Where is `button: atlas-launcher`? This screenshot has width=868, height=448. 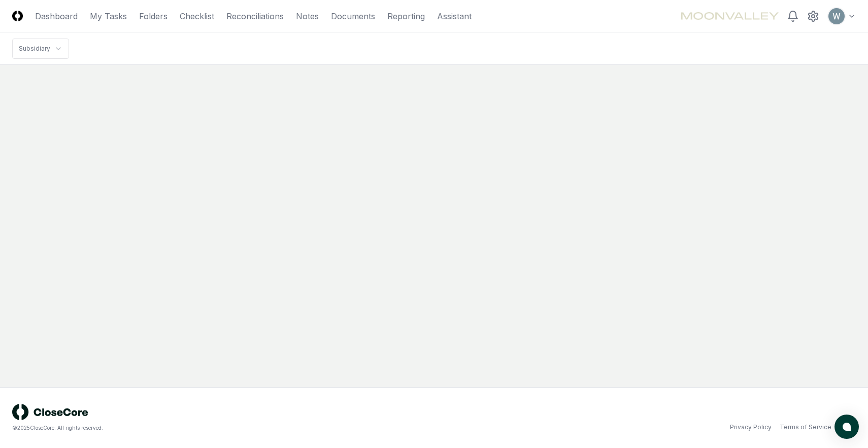 button: atlas-launcher is located at coordinates (846, 427).